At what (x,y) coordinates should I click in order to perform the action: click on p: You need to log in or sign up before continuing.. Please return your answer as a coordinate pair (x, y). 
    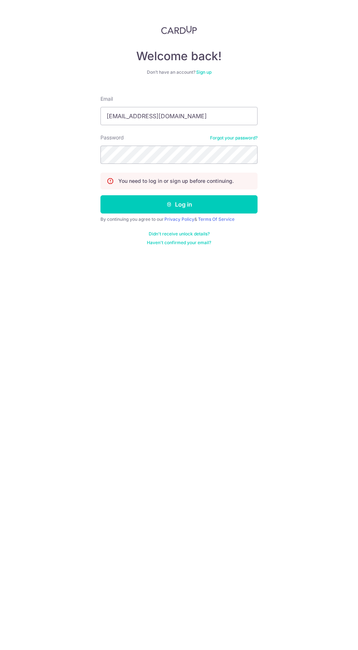
    Looking at the image, I should click on (176, 181).